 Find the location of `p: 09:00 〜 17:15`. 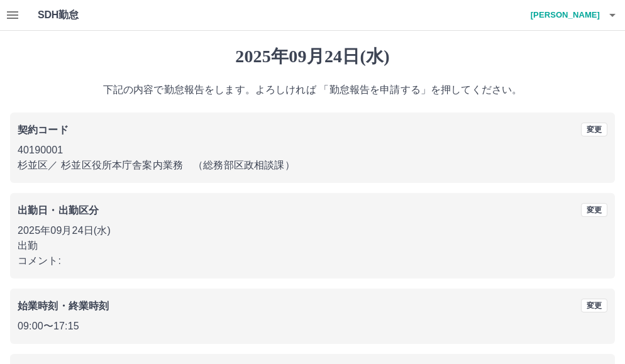

p: 09:00 〜 17:15 is located at coordinates (313, 326).